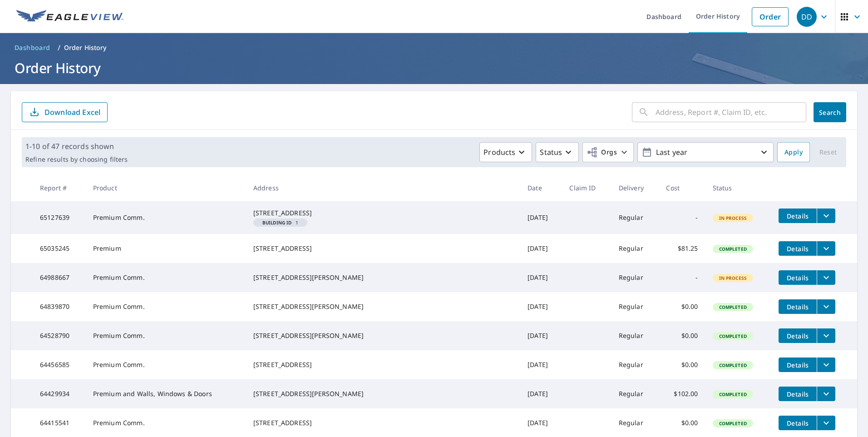 This screenshot has width=868, height=437. What do you see at coordinates (825, 248) in the screenshot?
I see `button: filesDropdownBtn-65035245` at bounding box center [825, 248].